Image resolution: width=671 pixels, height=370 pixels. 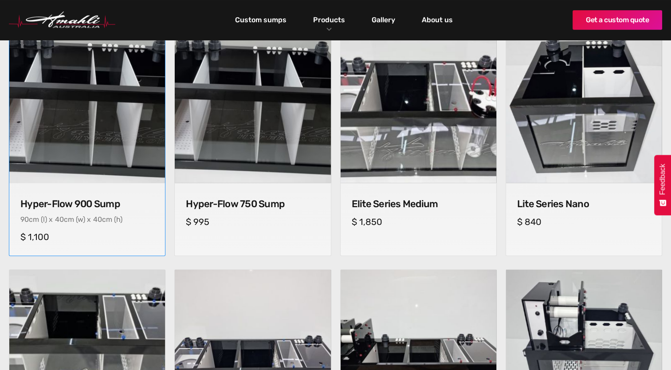 I want to click on img: Hmahli Australia Logo, so click(x=62, y=20).